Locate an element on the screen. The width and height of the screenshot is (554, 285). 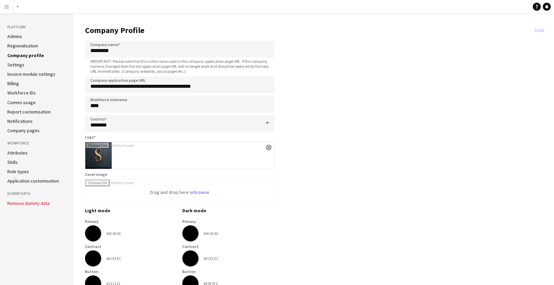
h3: Dummy Data is located at coordinates (37, 193).